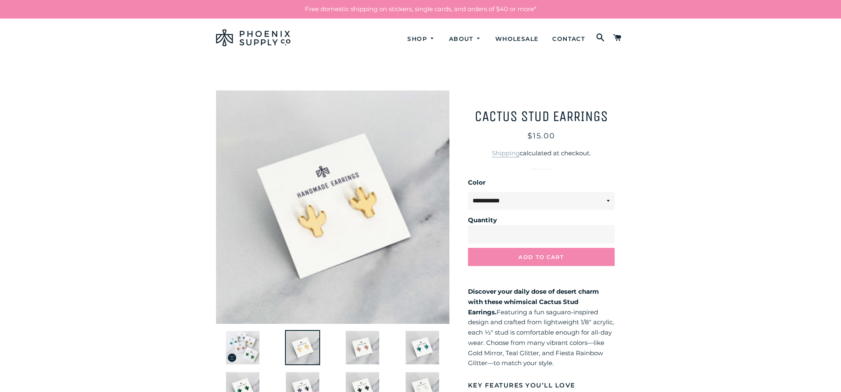 This screenshot has width=841, height=392. What do you see at coordinates (253, 38) in the screenshot?
I see `img: Phoenix Supply Co.` at bounding box center [253, 38].